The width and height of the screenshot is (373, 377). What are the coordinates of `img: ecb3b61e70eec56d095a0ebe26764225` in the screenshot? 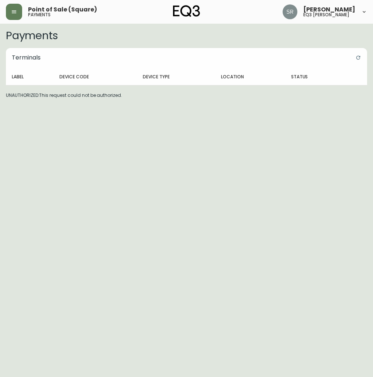 It's located at (290, 12).